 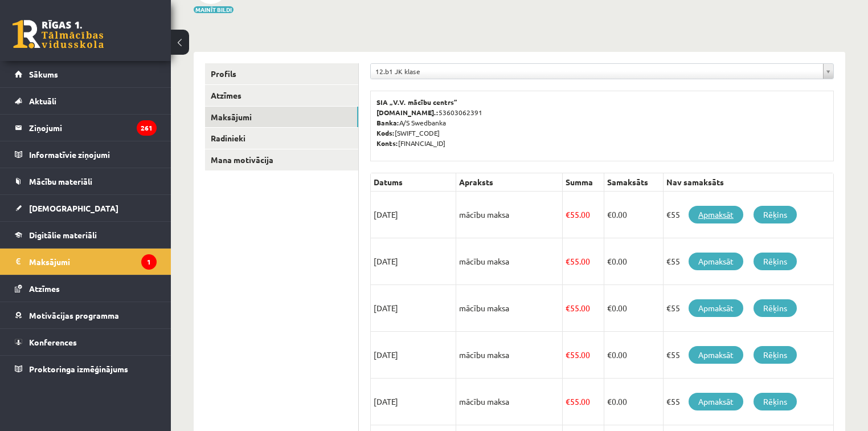 I want to click on a: Digitālie materiāli, so click(x=86, y=235).